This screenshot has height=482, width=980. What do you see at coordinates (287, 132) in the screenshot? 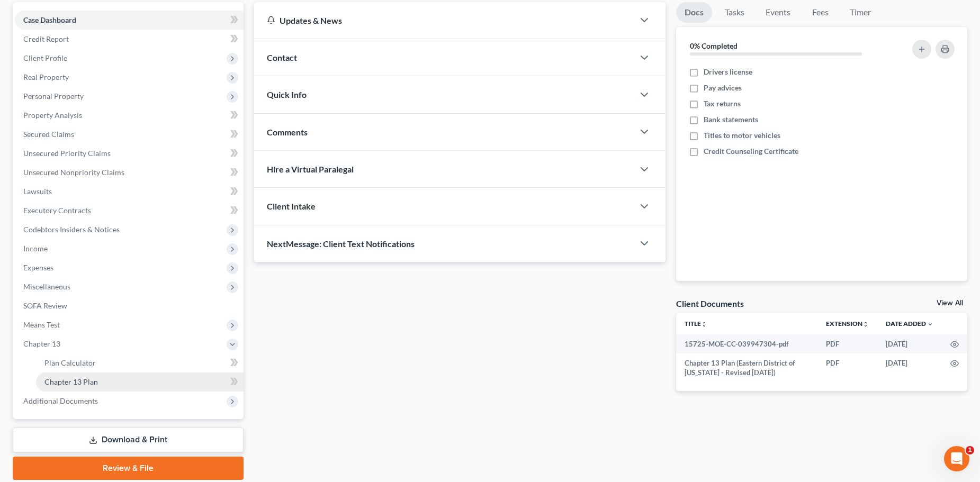
I see `span: Comments` at bounding box center [287, 132].